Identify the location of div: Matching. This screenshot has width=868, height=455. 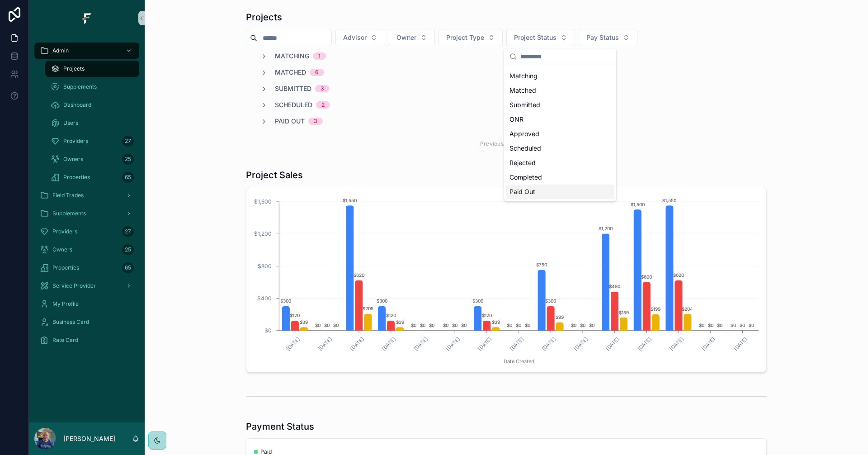
(560, 76).